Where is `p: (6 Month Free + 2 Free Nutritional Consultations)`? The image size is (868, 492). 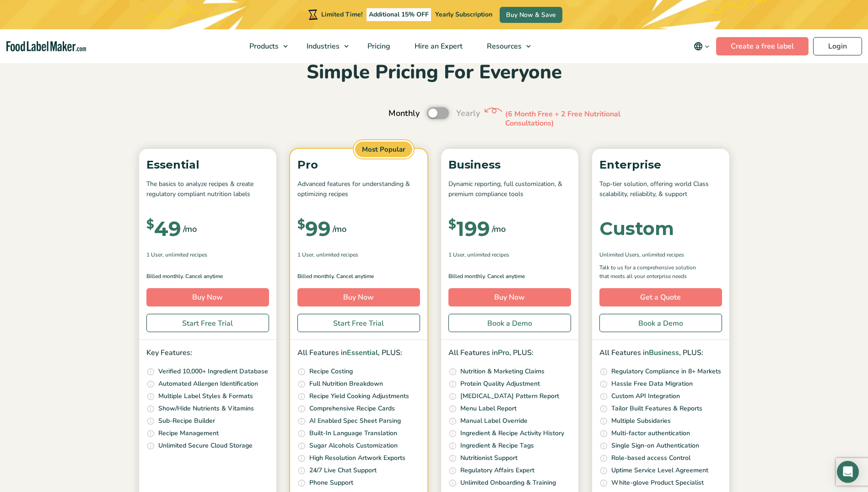 p: (6 Month Free + 2 Free Nutritional Consultations) is located at coordinates (574, 119).